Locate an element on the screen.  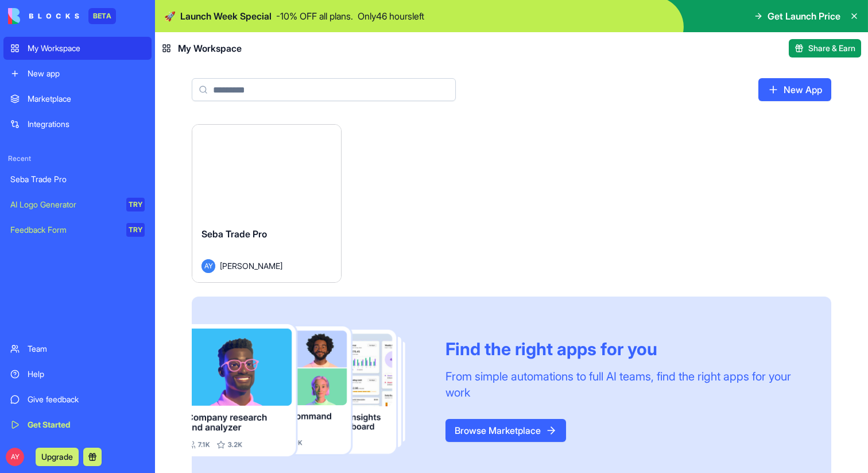
p: - 10 % OFF all plans. is located at coordinates (315, 16).